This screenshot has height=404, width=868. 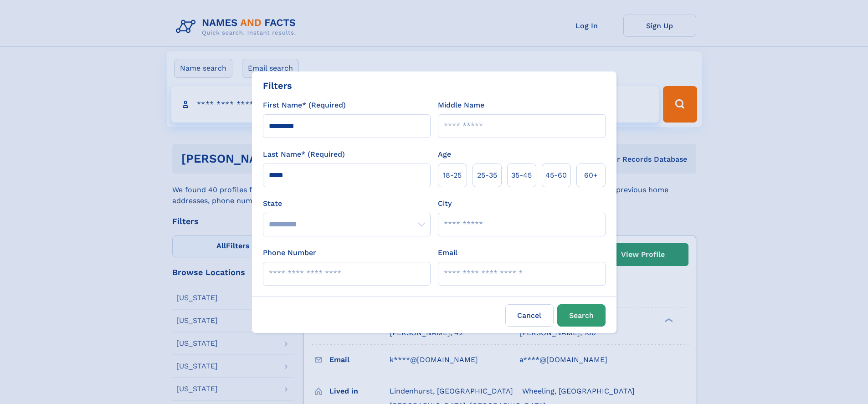 What do you see at coordinates (444, 203) in the screenshot?
I see `label: City` at bounding box center [444, 203].